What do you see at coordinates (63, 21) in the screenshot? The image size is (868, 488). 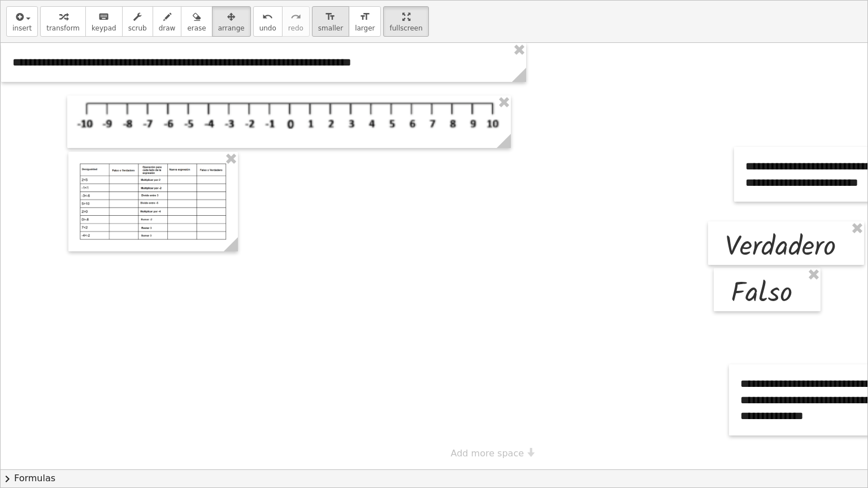 I see `button: transform` at bounding box center [63, 21].